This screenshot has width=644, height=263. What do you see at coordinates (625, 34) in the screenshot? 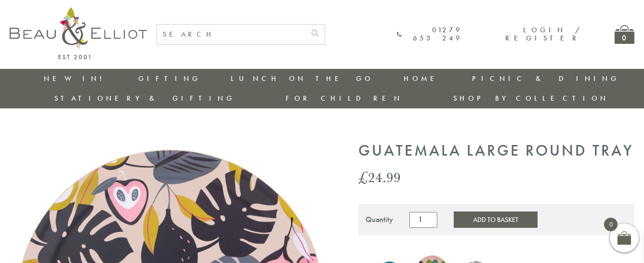
I see `a: 0` at bounding box center [625, 34].